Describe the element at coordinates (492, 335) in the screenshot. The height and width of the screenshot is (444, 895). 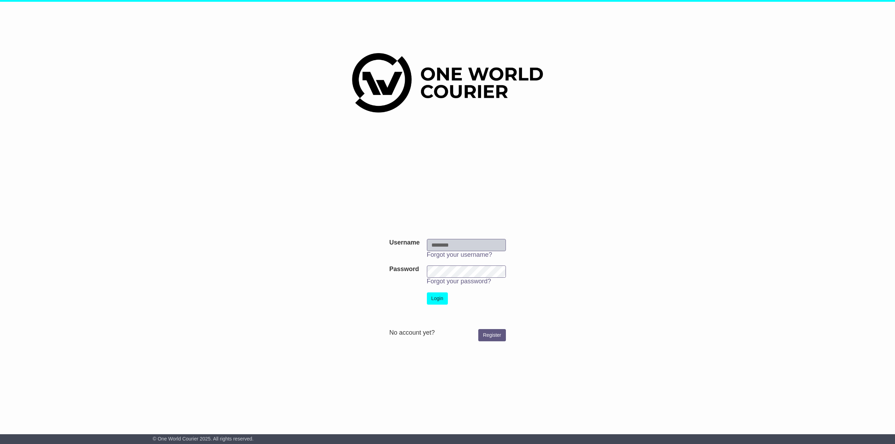
I see `a: Register` at that location.